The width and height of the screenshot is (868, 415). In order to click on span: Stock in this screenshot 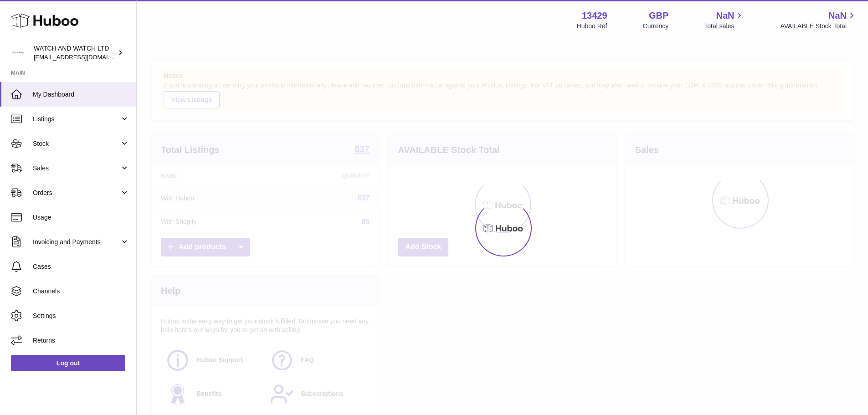, I will do `click(76, 144)`.